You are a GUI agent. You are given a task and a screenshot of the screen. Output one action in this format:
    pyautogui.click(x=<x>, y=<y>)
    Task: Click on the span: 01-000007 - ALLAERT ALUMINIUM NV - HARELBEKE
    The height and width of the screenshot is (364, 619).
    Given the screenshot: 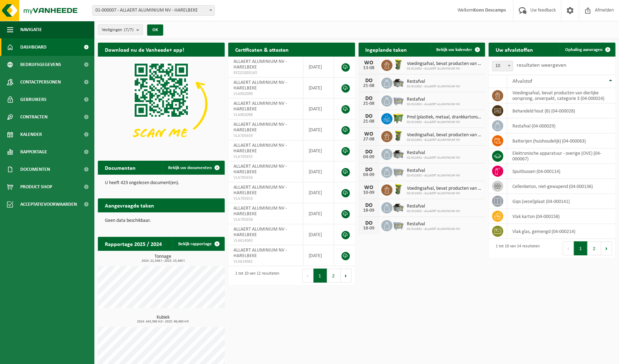 What is the action you would take?
    pyautogui.click(x=154, y=10)
    